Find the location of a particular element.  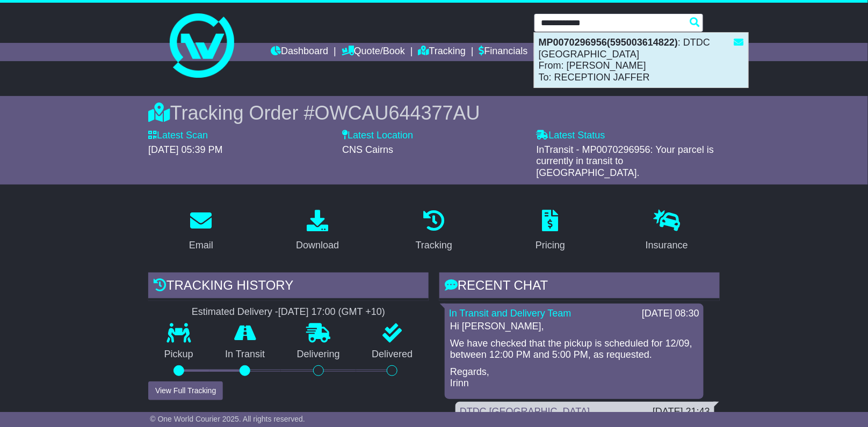

p: Pickup is located at coordinates (179, 355).